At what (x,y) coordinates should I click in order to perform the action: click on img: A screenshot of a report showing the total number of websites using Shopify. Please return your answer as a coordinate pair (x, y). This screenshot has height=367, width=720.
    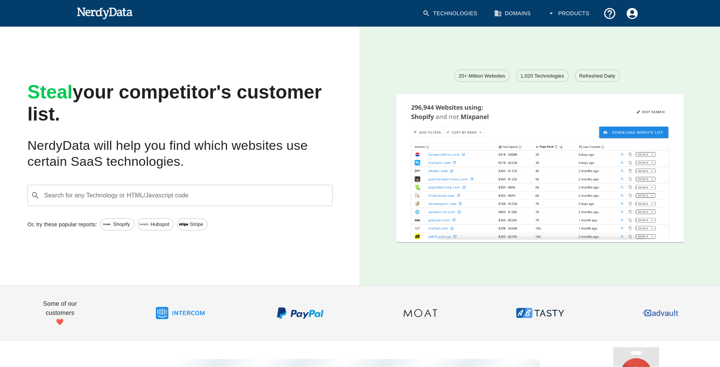
    Looking at the image, I should click on (540, 167).